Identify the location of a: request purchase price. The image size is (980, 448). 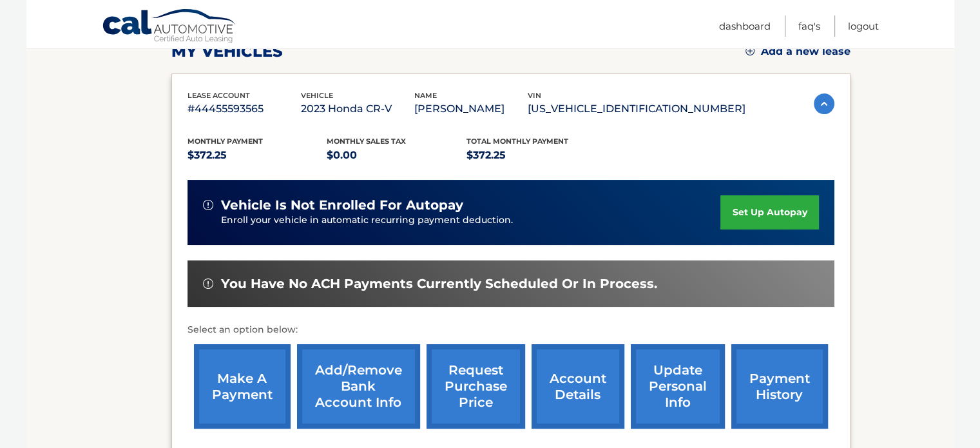
(475, 387).